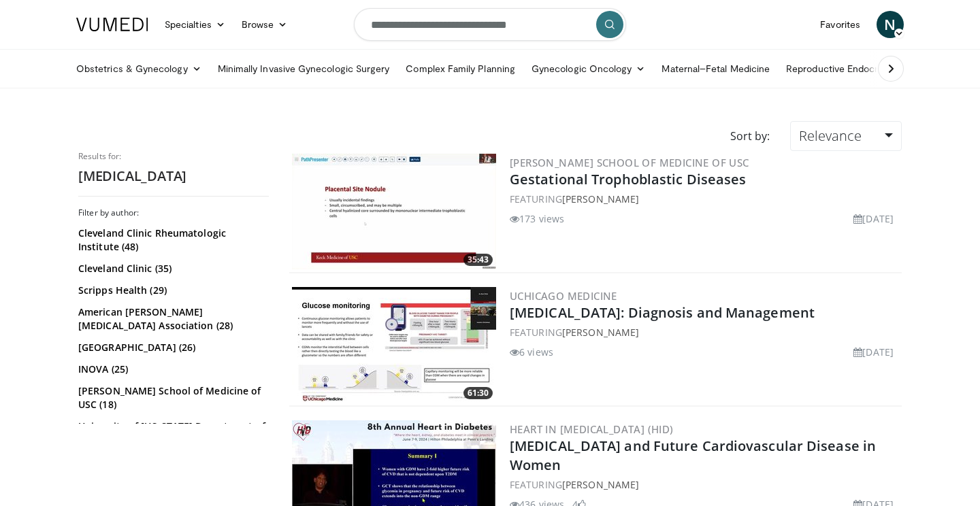 The width and height of the screenshot is (980, 506). Describe the element at coordinates (171, 370) in the screenshot. I see `a: INOVA (25)` at that location.